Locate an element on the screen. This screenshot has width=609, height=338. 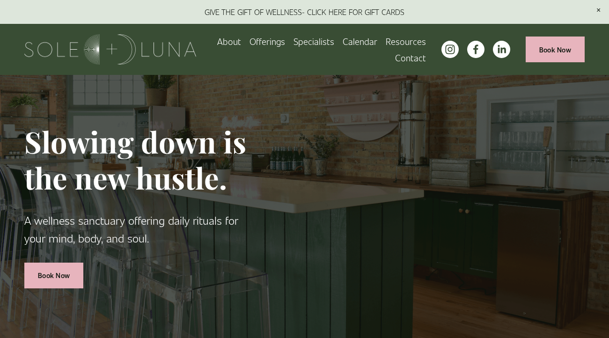
a: Specialists is located at coordinates (314, 41).